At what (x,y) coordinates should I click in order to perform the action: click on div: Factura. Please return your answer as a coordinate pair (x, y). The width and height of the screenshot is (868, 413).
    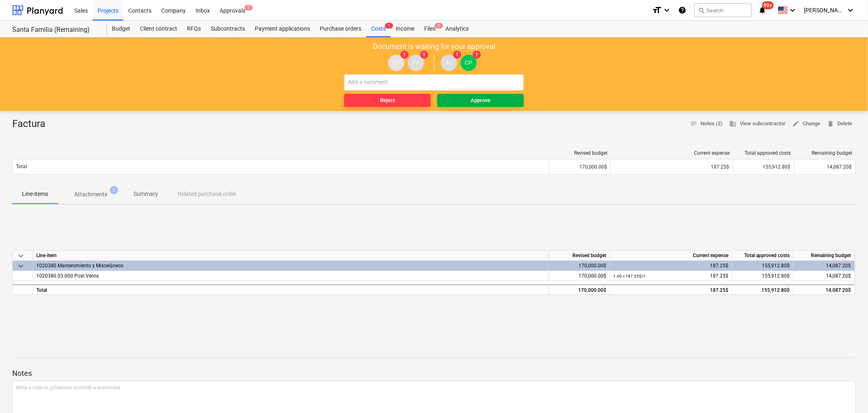
    Looking at the image, I should click on (32, 124).